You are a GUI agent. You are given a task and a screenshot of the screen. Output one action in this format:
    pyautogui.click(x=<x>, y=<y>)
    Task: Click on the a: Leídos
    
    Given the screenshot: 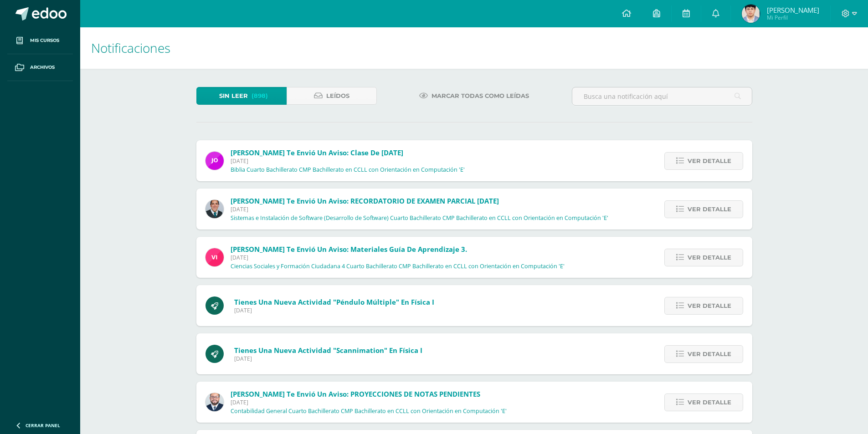 What is the action you would take?
    pyautogui.click(x=332, y=96)
    